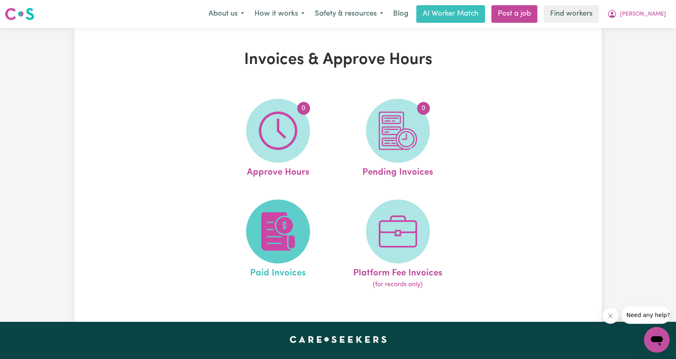  I want to click on a: Careseekers logo, so click(20, 14).